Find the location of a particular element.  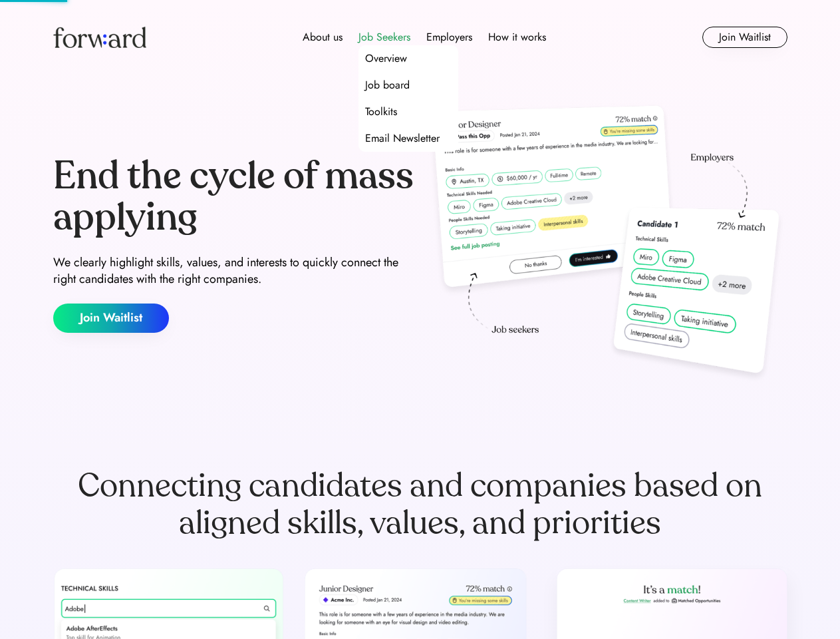

div: Job Seekers is located at coordinates (384, 38).